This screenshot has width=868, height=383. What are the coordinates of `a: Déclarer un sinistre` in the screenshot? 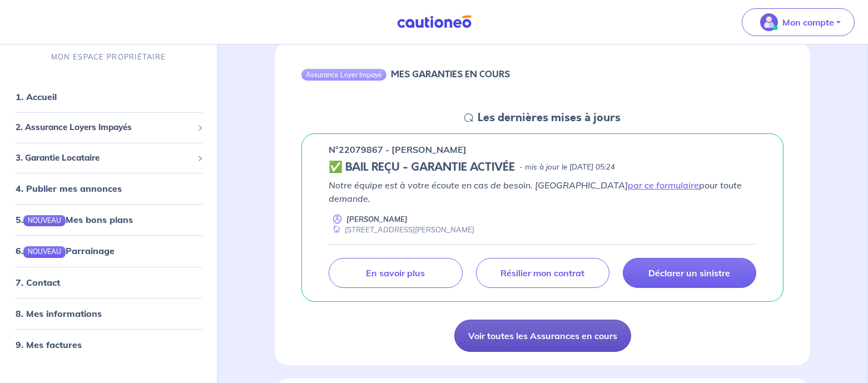 It's located at (689, 273).